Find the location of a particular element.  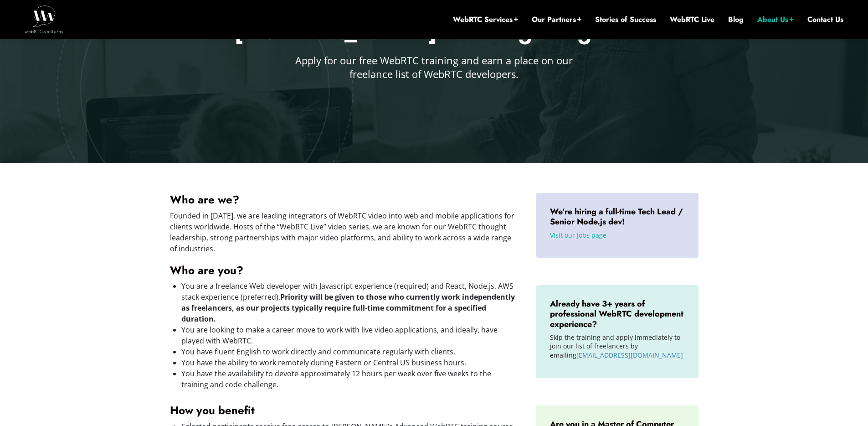

a: Visit our Jobs page is located at coordinates (578, 235).